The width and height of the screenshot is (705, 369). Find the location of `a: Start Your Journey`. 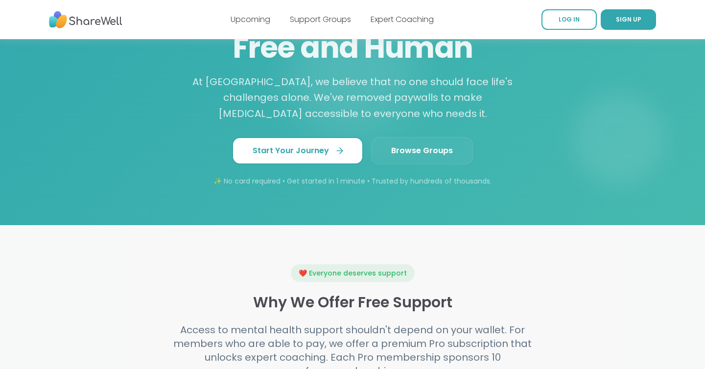

a: Start Your Journey is located at coordinates (297, 151).